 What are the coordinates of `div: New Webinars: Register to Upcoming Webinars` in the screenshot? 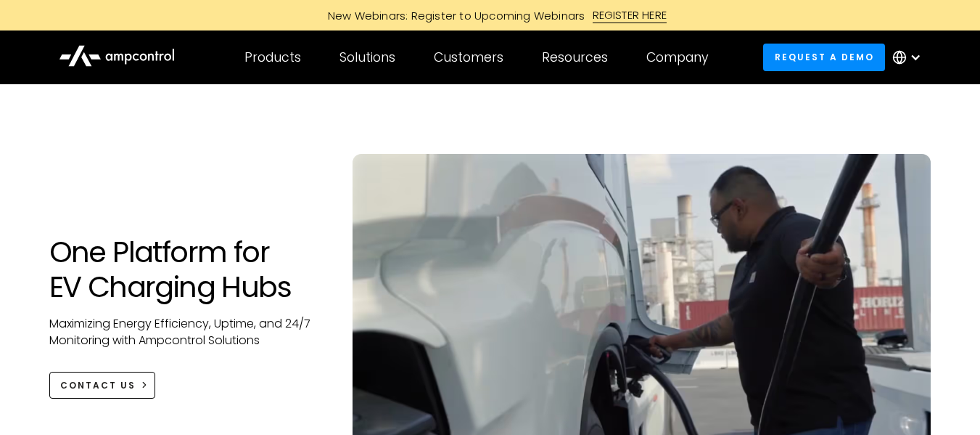 It's located at (453, 16).